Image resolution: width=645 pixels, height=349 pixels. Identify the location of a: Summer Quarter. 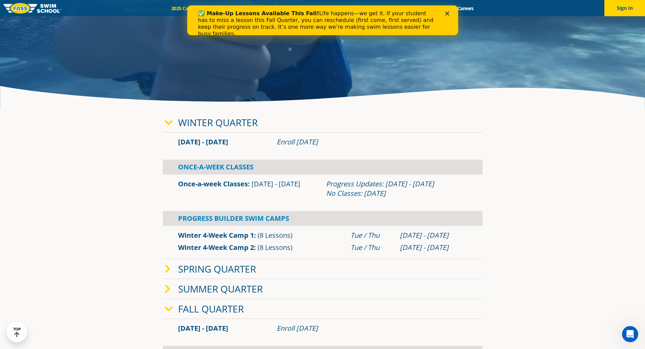
(220, 289).